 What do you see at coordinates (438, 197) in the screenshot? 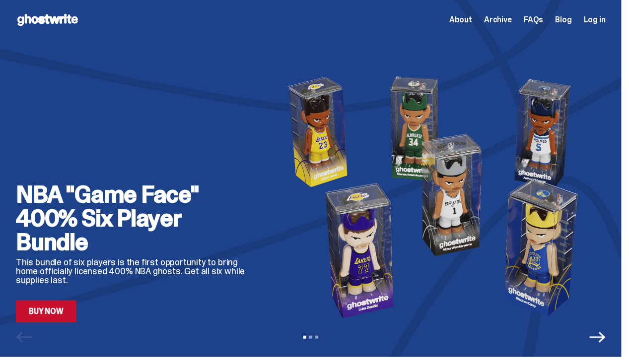
I see `img: NBA "Game Face" 400% Six Player Bundle` at bounding box center [438, 197].